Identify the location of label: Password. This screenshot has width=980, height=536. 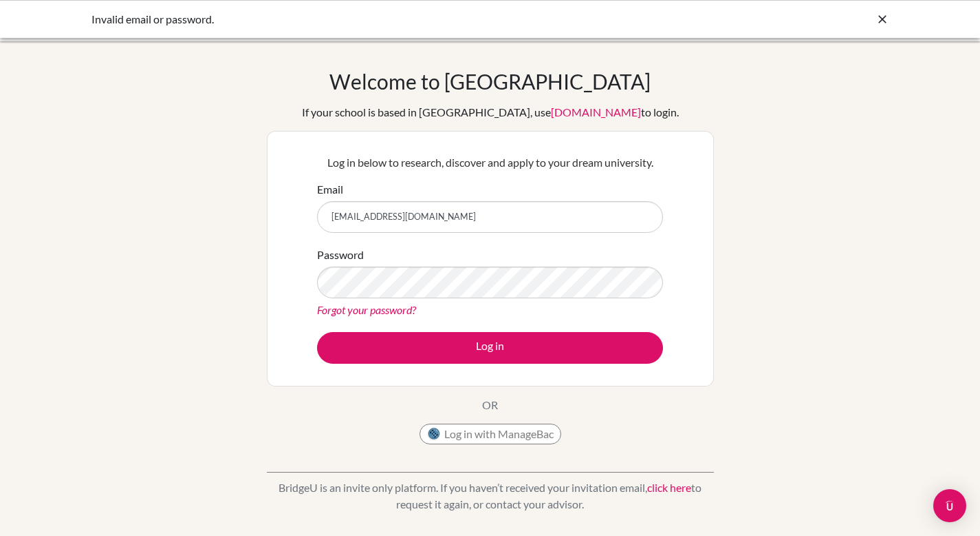
(341, 255).